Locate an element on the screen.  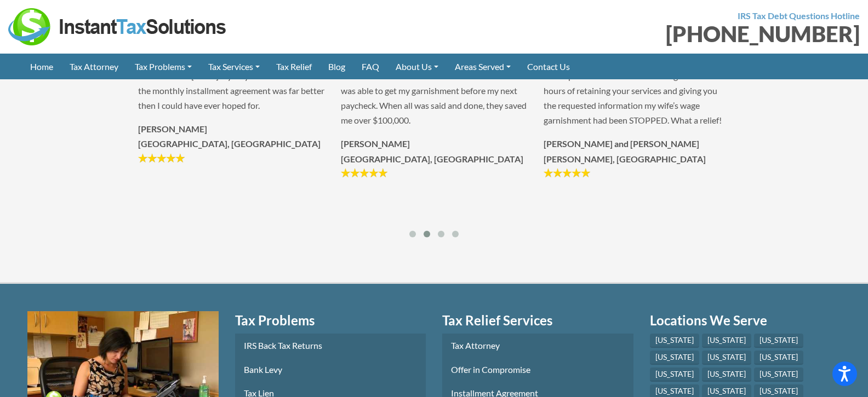
strong: IRS Tax Debt Questions Hotline is located at coordinates (798, 15).